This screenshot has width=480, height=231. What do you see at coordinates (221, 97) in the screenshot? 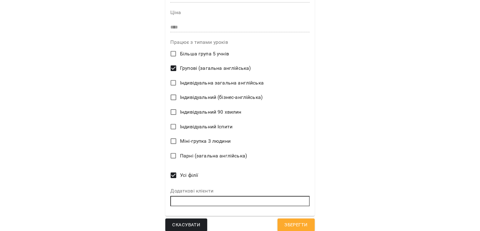
I see `span: Індивідуальний (бізнес-англійська)` at bounding box center [221, 97].